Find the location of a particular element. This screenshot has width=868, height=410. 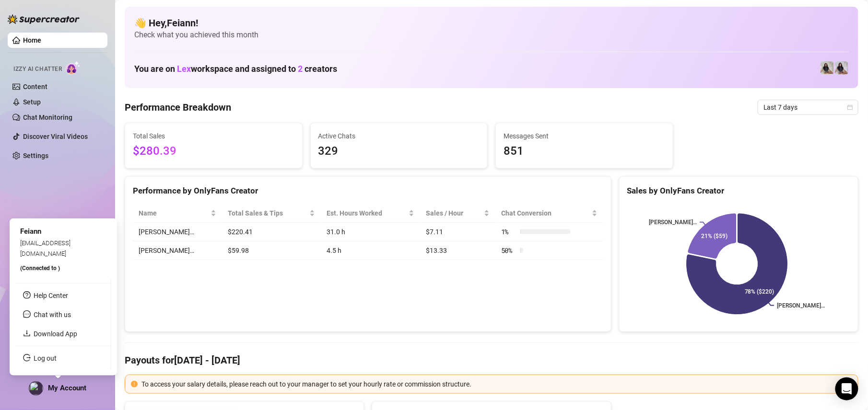

span: Izzy AI Chatter is located at coordinates (37, 69).